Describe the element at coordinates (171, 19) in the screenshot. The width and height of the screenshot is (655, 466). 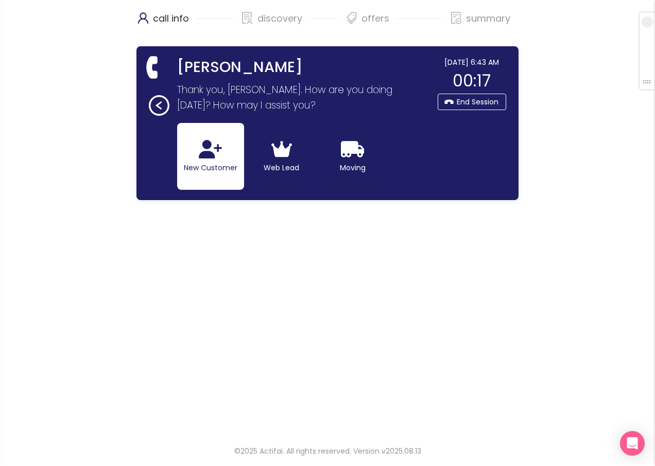
I see `p: call info` at that location.